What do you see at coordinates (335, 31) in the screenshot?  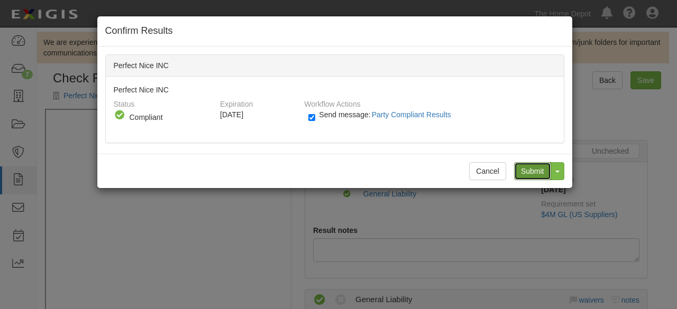 I see `h4: Confirm Results` at bounding box center [335, 31].